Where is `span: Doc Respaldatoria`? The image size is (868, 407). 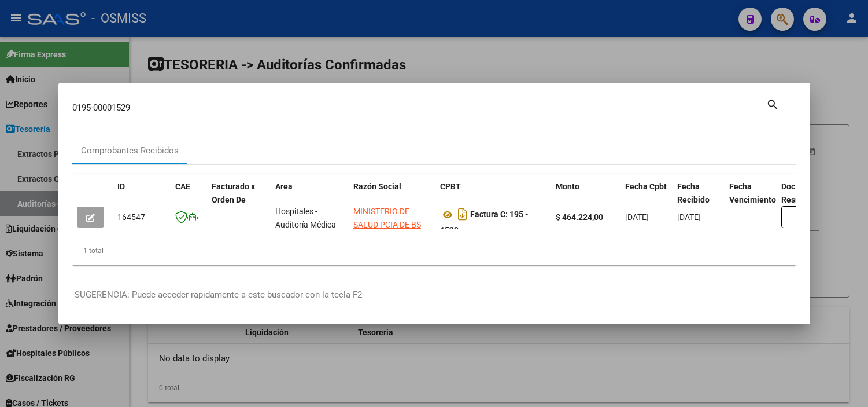 span: Doc Respaldatoria is located at coordinates (807, 193).